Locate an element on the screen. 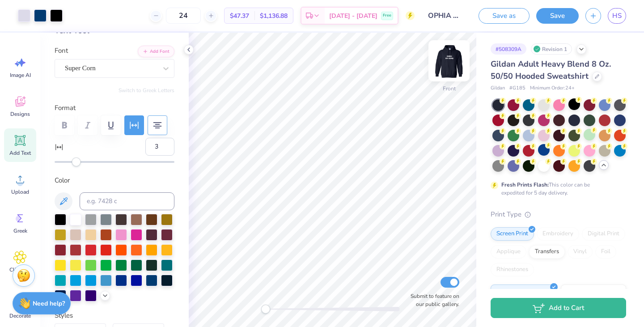  div: # 508309A is located at coordinates (508, 49).